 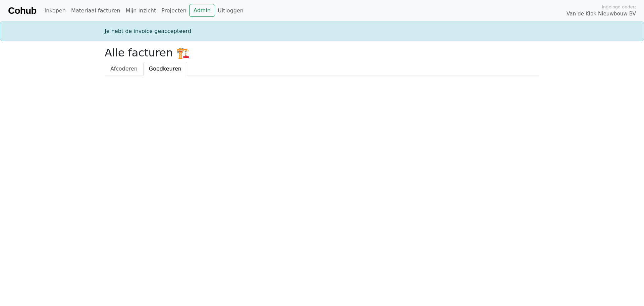 I want to click on span: Van de Klok Nieuwbouw BV, so click(x=601, y=14).